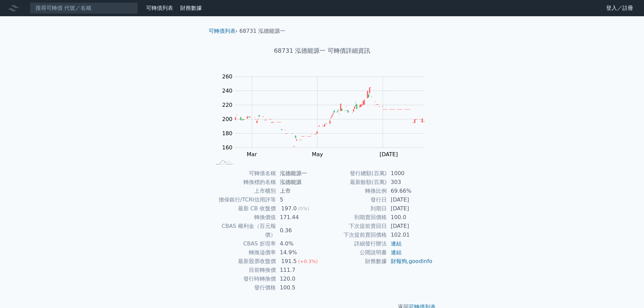 The image size is (644, 308). What do you see at coordinates (354, 261) in the screenshot?
I see `td: 財務數據` at bounding box center [354, 261].